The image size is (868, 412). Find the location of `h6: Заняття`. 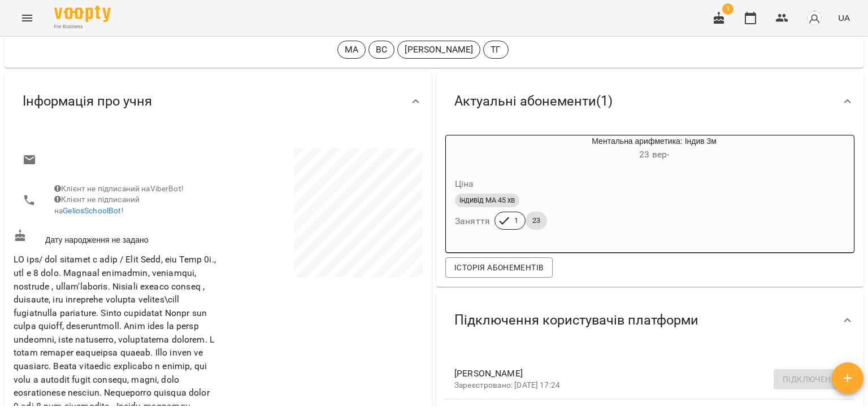

h6: Заняття is located at coordinates (472, 221).